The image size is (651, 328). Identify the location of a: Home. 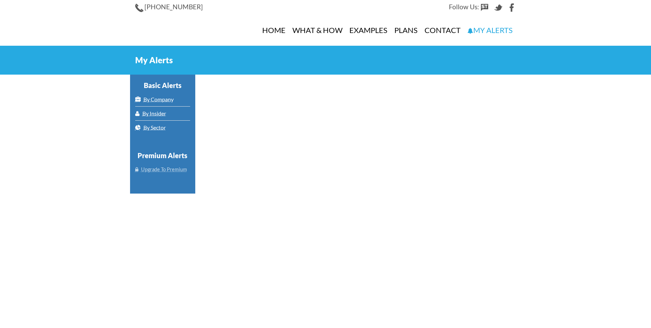
(274, 30).